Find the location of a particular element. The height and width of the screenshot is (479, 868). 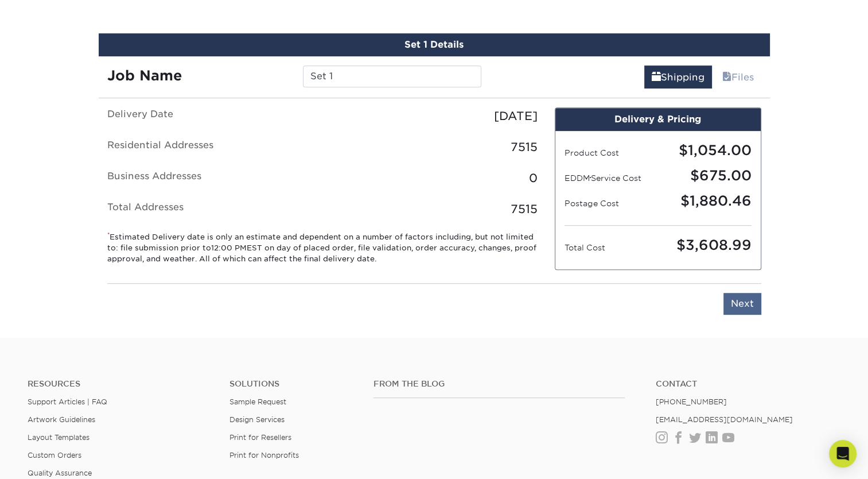

span: files is located at coordinates (727, 77).